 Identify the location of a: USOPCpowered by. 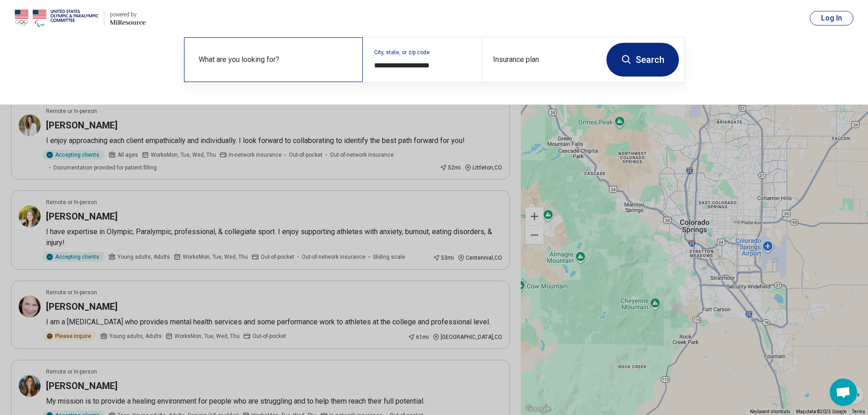
(80, 18).